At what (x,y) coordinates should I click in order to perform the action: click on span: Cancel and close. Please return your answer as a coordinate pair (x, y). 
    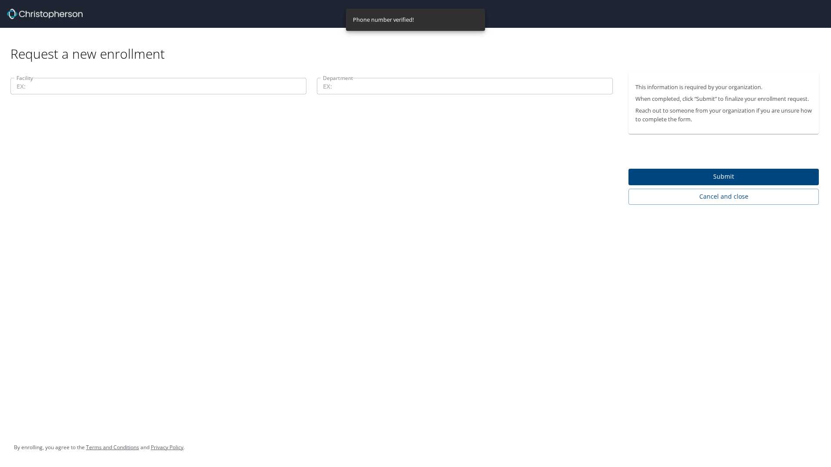
    Looking at the image, I should click on (724, 197).